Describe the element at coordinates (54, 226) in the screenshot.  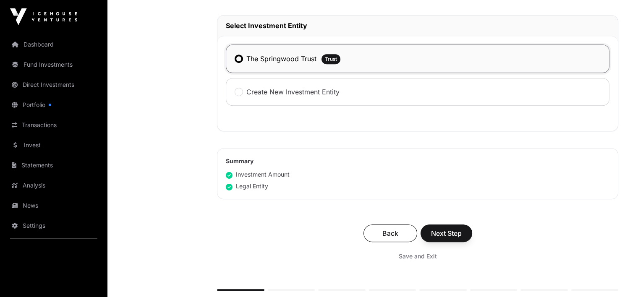
I see `a: Settings` at that location.